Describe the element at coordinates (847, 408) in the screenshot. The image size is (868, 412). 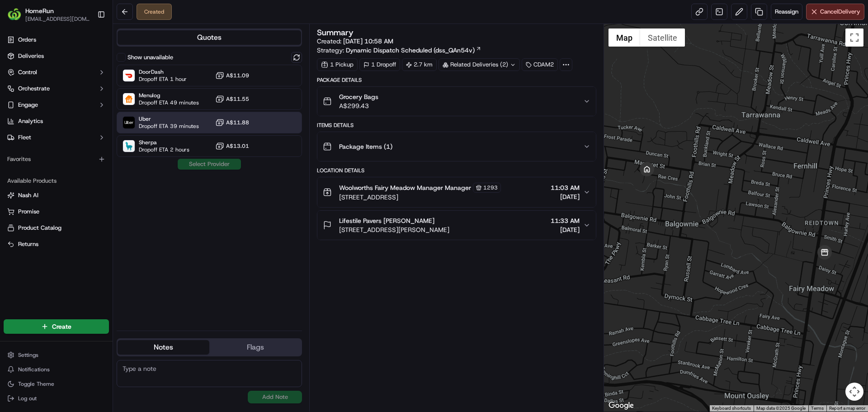
I see `a: Report a map error` at that location.